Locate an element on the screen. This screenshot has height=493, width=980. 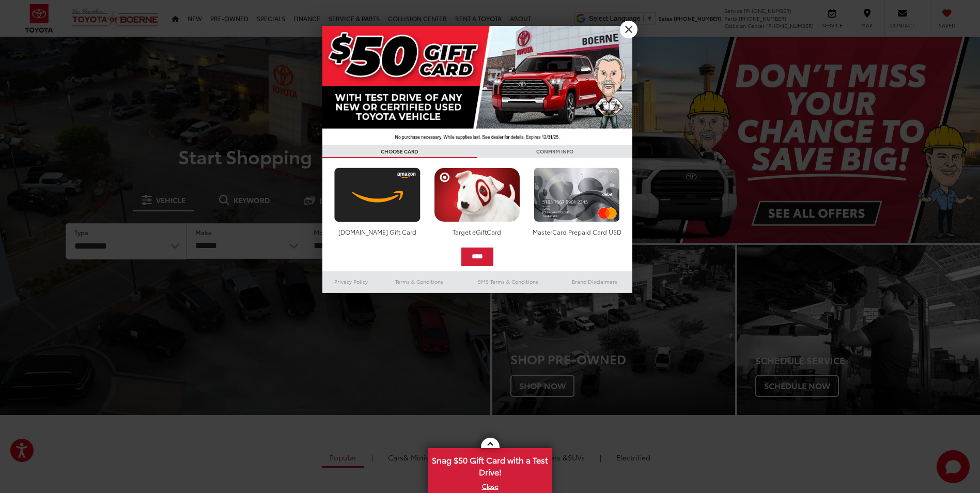
img: 42635_top_851395.jpg is located at coordinates (477, 86).